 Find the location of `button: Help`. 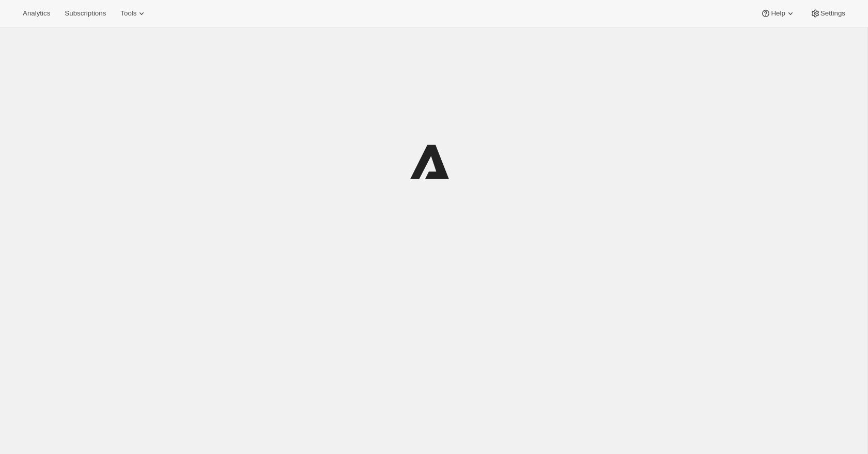

button: Help is located at coordinates (778, 13).